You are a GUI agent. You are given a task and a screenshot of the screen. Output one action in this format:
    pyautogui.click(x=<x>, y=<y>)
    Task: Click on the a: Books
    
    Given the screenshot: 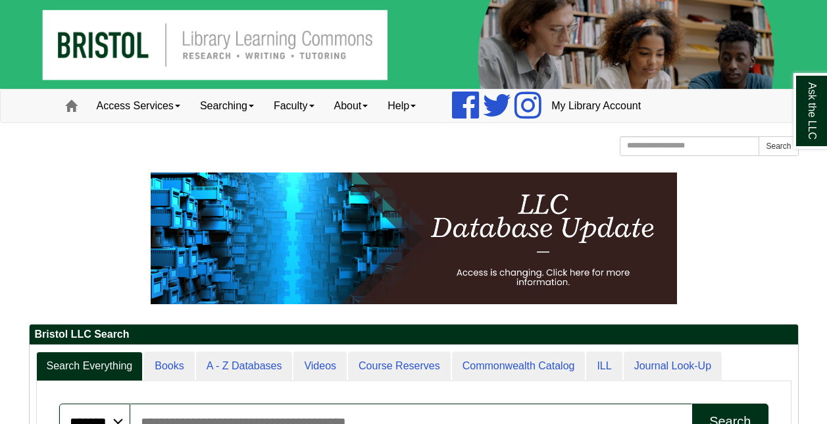 What is the action you would take?
    pyautogui.click(x=169, y=366)
    